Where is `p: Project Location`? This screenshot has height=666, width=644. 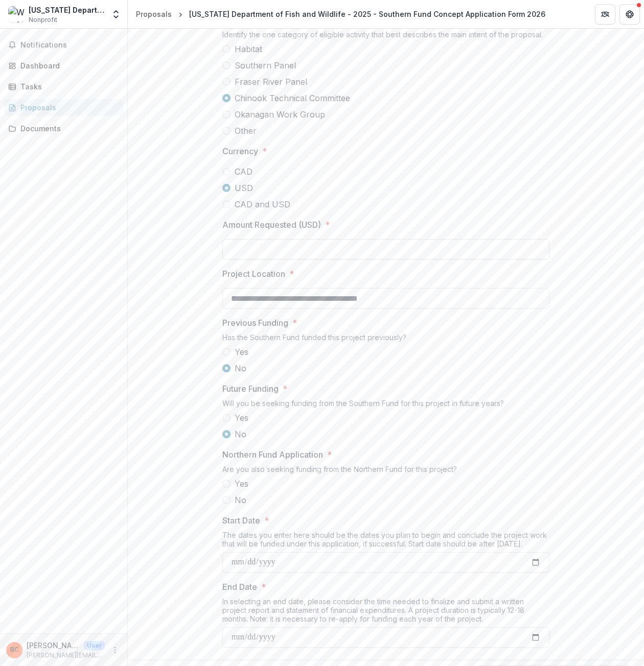 p: Project Location is located at coordinates (253, 274).